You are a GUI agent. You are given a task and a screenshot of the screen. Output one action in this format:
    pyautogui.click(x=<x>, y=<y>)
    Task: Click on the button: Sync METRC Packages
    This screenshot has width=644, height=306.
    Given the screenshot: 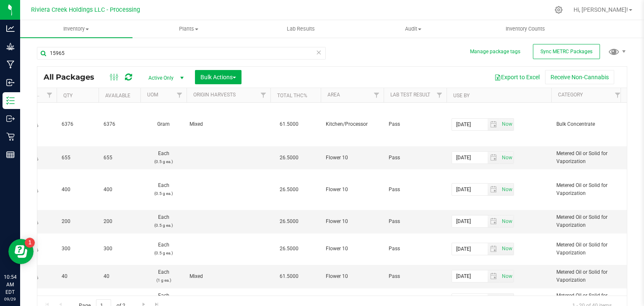 What is the action you would take?
    pyautogui.click(x=566, y=52)
    